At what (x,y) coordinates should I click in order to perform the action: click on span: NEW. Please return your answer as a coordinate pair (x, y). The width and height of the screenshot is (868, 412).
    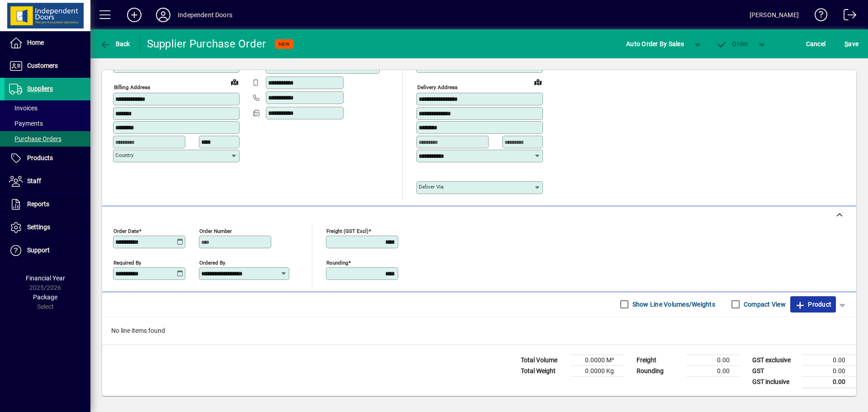
    Looking at the image, I should click on (284, 44).